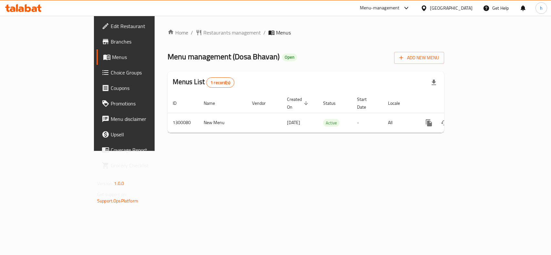 This screenshot has width=551, height=255. I want to click on span: 1 record(s), so click(220, 83).